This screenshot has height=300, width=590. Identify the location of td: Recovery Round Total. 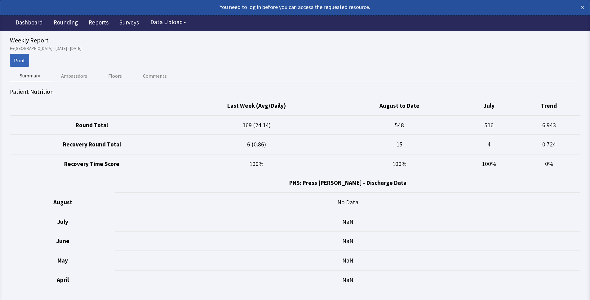
(92, 144).